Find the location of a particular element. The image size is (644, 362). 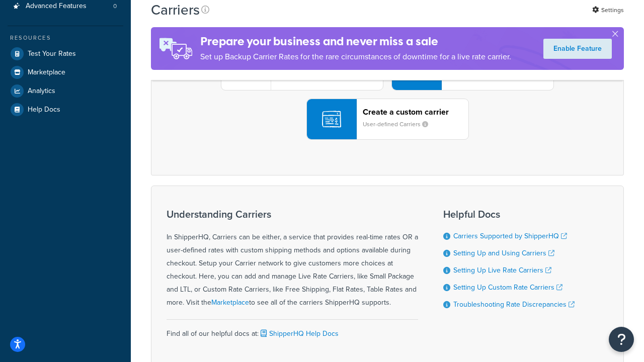

h3: Helpful Docs is located at coordinates (509, 214).